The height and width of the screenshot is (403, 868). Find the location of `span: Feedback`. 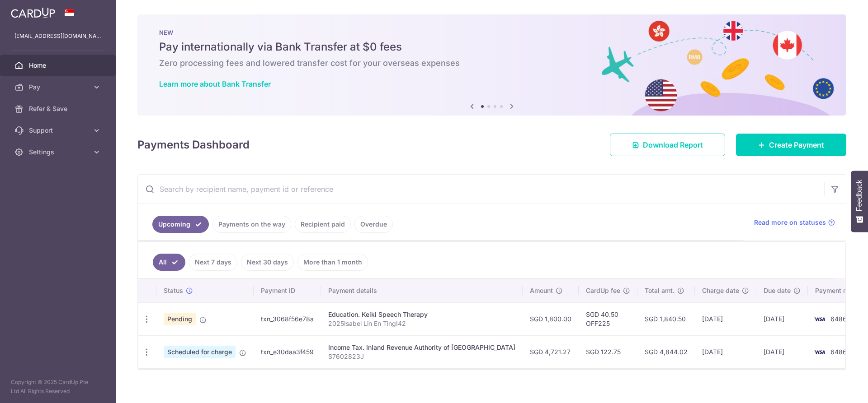

span: Feedback is located at coordinates (859, 195).